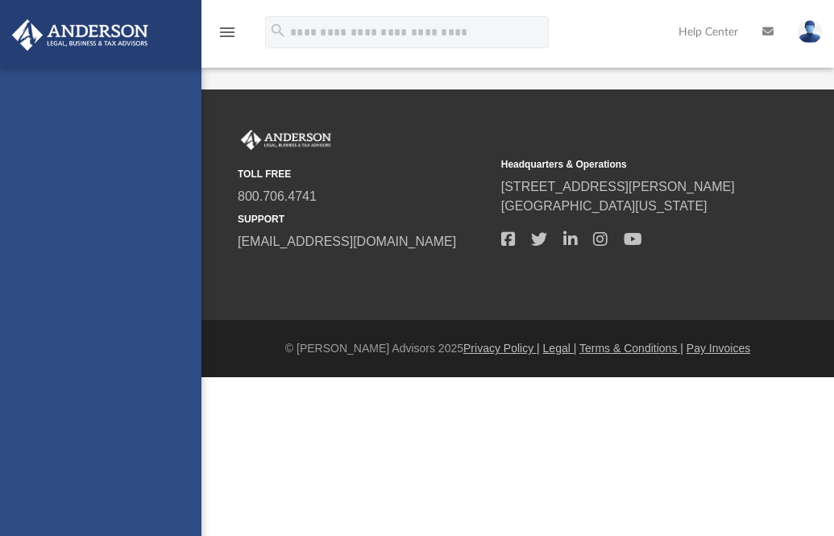  What do you see at coordinates (560, 348) in the screenshot?
I see `a: Legal |` at bounding box center [560, 348].